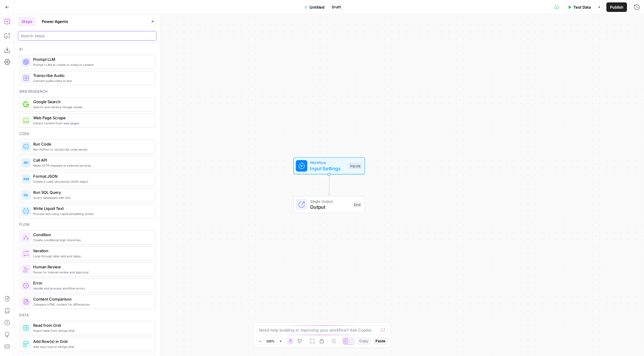 The image size is (644, 356). I want to click on span: Error, so click(92, 283).